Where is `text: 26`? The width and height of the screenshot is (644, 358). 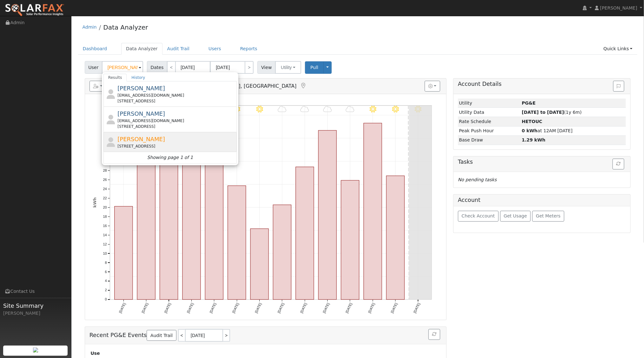
text: 26 is located at coordinates (105, 180).